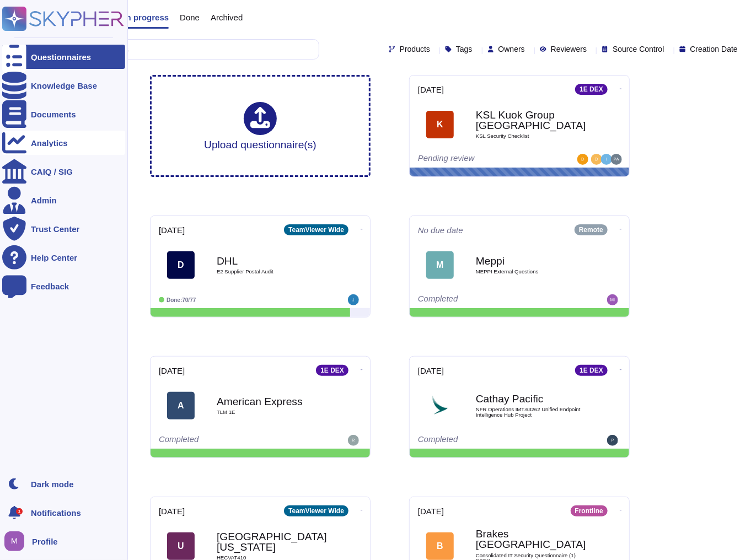 The height and width of the screenshot is (560, 751). What do you see at coordinates (272, 272) in the screenshot?
I see `span: E2 Supplier Postal Audit` at bounding box center [272, 272].